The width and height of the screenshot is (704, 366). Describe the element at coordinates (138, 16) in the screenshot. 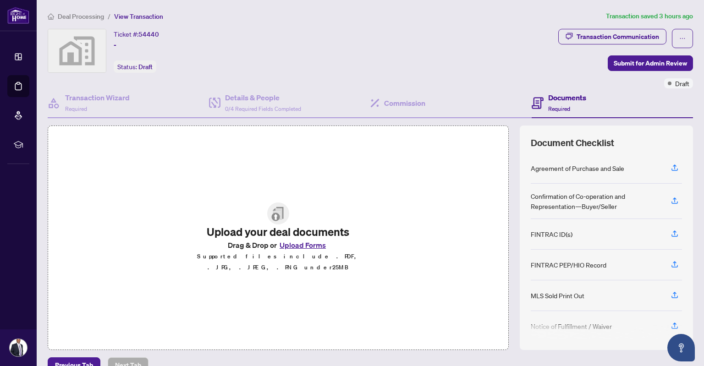

I see `span: View Transaction` at that location.